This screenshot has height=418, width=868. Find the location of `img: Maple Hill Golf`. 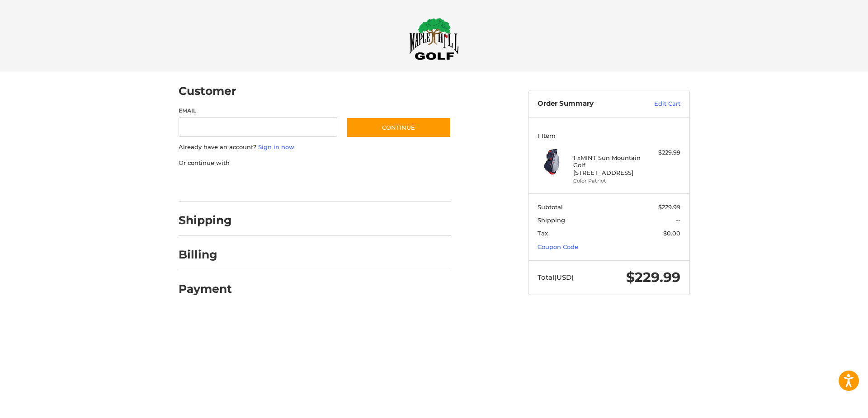

img: Maple Hill Golf is located at coordinates (434, 39).